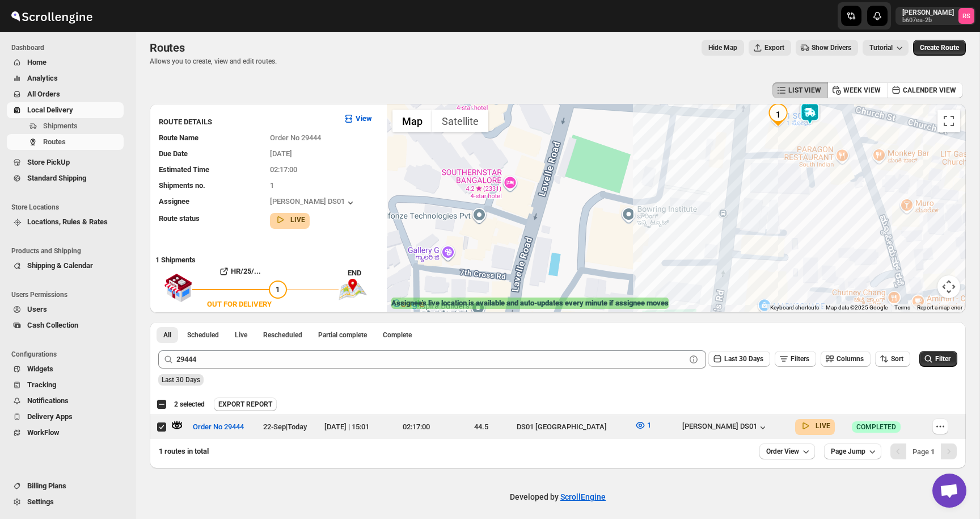 This screenshot has height=519, width=980. What do you see at coordinates (949, 121) in the screenshot?
I see `button: Toggle fullscreen view` at bounding box center [949, 121].